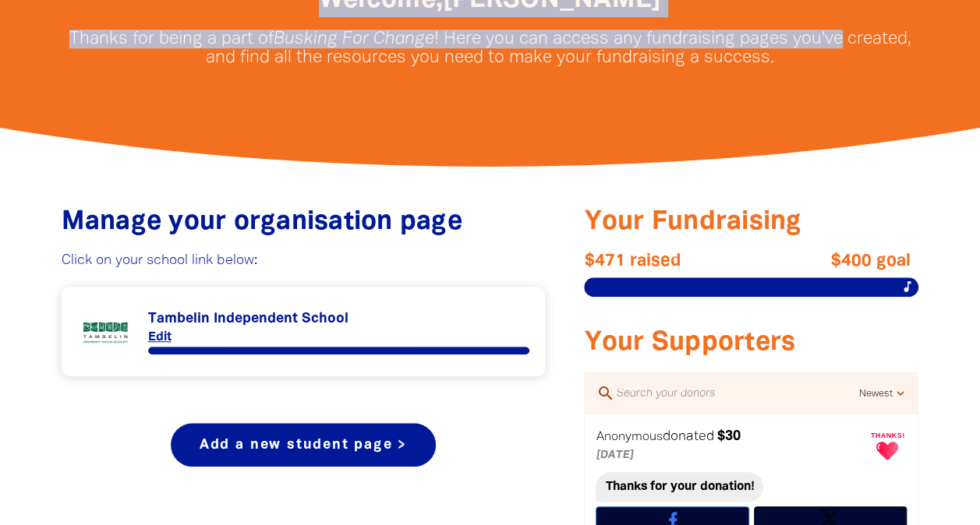  What do you see at coordinates (262, 222) in the screenshot?
I see `span: Manage your organisation page` at bounding box center [262, 222].